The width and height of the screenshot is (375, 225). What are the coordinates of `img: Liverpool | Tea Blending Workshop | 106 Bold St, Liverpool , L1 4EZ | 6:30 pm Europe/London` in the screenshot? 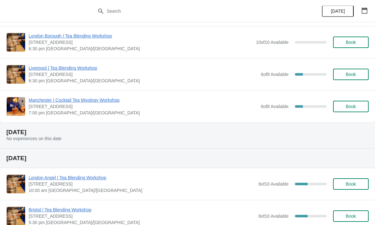 It's located at (16, 74).